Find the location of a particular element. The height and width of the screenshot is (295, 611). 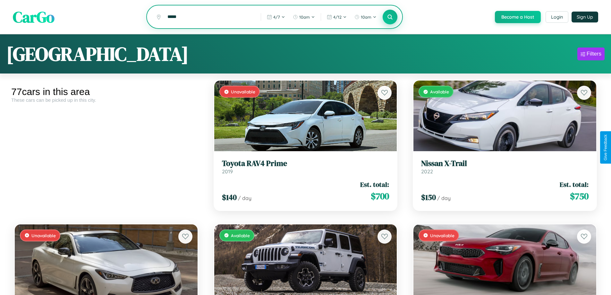

span: CarGo is located at coordinates (34, 17).